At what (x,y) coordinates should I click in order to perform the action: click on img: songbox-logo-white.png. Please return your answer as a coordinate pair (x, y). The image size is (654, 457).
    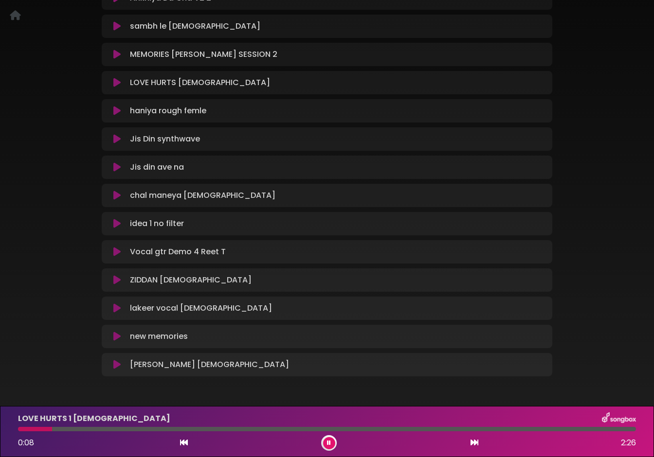
    Looking at the image, I should click on (619, 419).